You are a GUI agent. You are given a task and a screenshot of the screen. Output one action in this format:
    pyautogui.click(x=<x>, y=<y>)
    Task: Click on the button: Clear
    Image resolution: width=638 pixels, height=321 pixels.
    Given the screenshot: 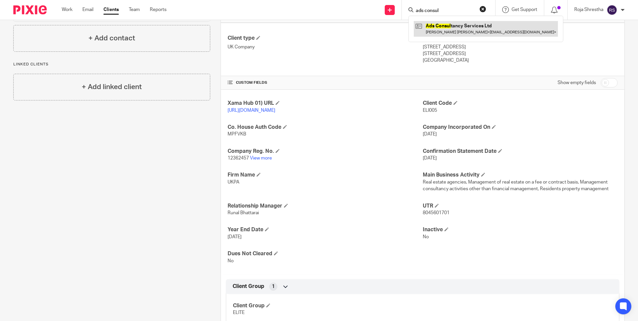 What is the action you would take?
    pyautogui.click(x=483, y=9)
    